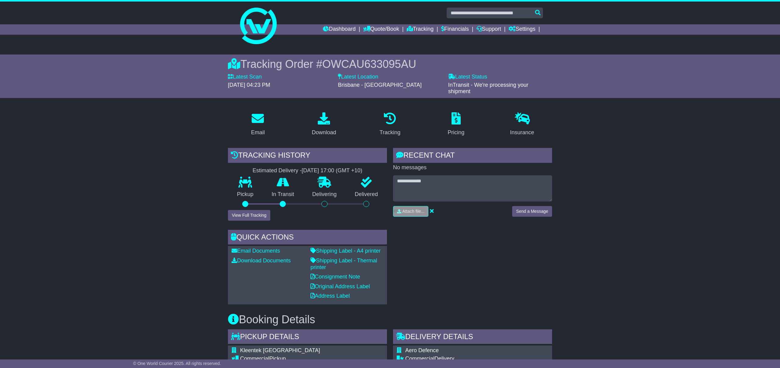 The width and height of the screenshot is (780, 368). I want to click on a: Download, so click(324, 125).